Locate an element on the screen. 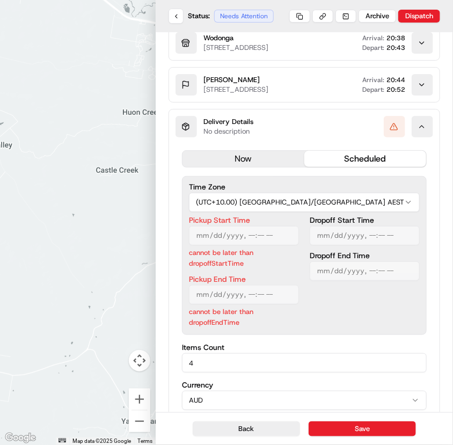  a: Terms (opens in new tab) is located at coordinates (145, 441).